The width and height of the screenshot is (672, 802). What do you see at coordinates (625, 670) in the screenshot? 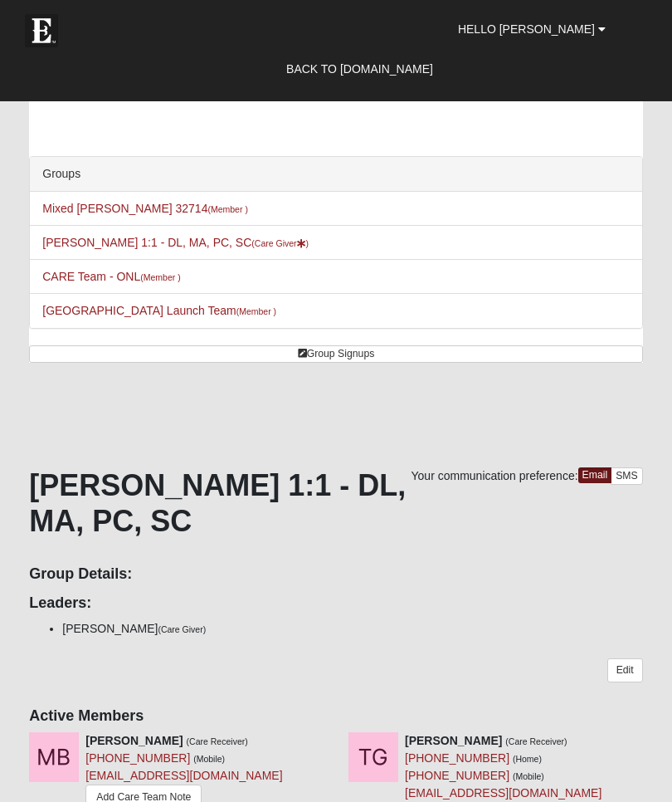
I see `a: Edit` at bounding box center [625, 670].